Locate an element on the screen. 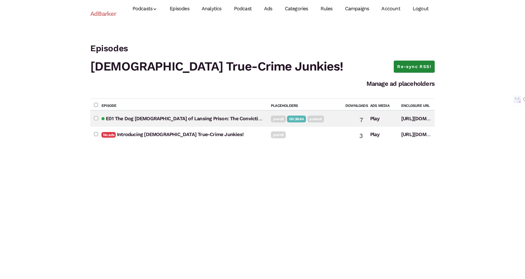 The height and width of the screenshot is (279, 525). th: Enclosure URL is located at coordinates (416, 104).